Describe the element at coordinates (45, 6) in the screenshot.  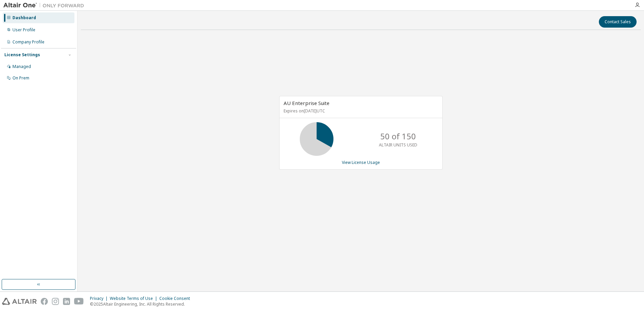
I see `img: Altair One` at that location.